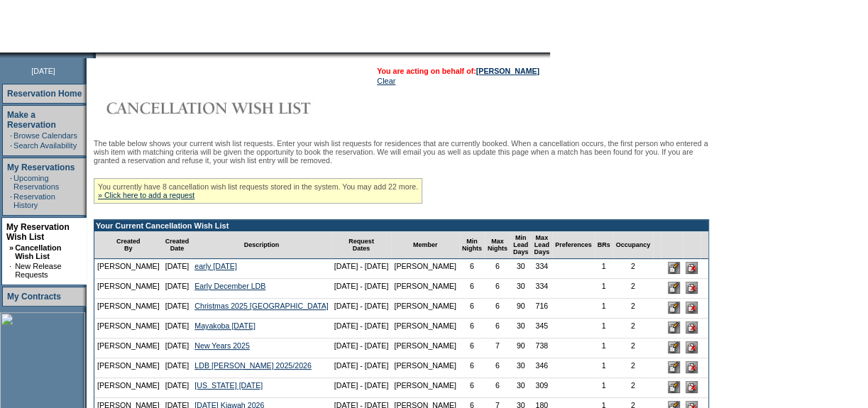 The image size is (868, 408). Describe the element at coordinates (236, 108) in the screenshot. I see `img: Cancellation Wish List` at that location.